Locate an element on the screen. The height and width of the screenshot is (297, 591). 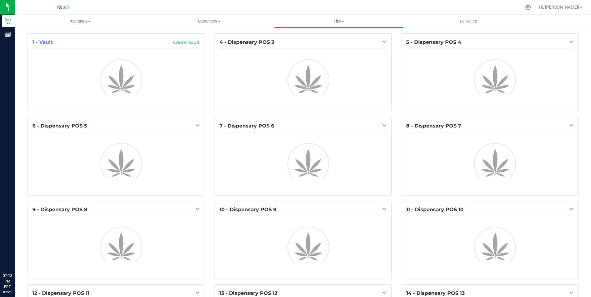
span: 8 - Dispensary POS 7 is located at coordinates (434, 126).